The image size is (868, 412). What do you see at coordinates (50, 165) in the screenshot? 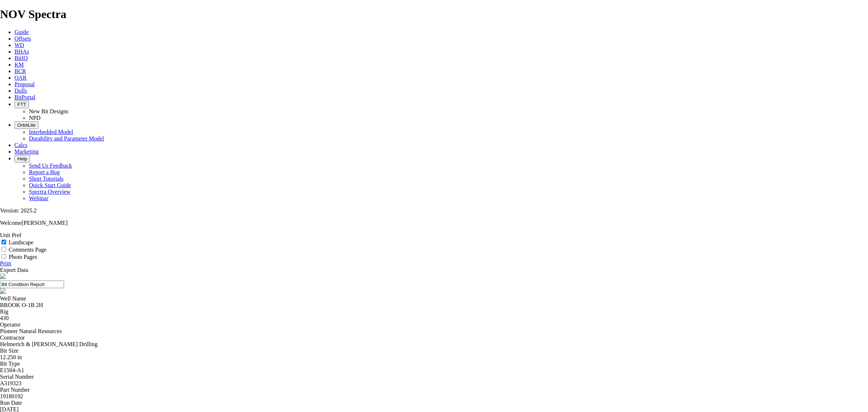
I see `a: Send Us Feedback` at bounding box center [50, 165].